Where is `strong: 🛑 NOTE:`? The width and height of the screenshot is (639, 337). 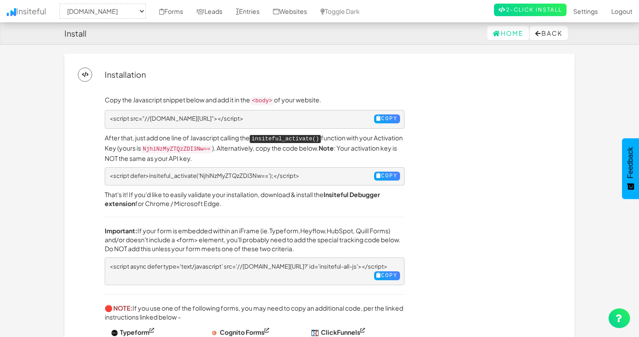 strong: 🛑 NOTE: is located at coordinates (119, 308).